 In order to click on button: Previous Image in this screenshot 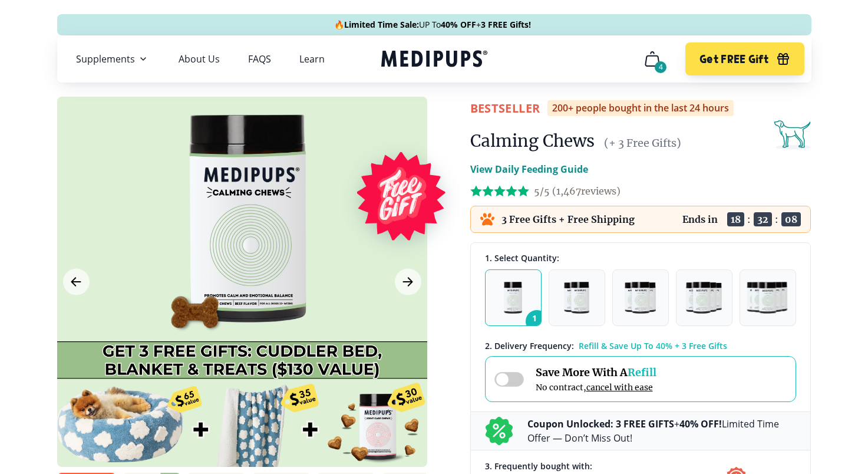, I will do `click(76, 282)`.